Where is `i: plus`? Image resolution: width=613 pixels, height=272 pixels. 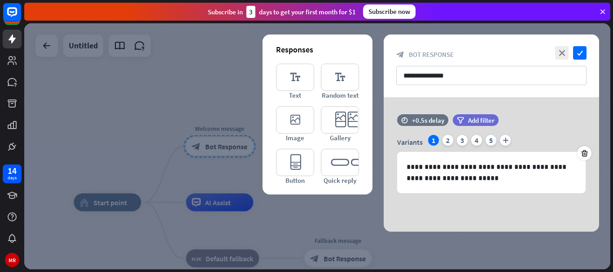 i: plus is located at coordinates (505, 140).